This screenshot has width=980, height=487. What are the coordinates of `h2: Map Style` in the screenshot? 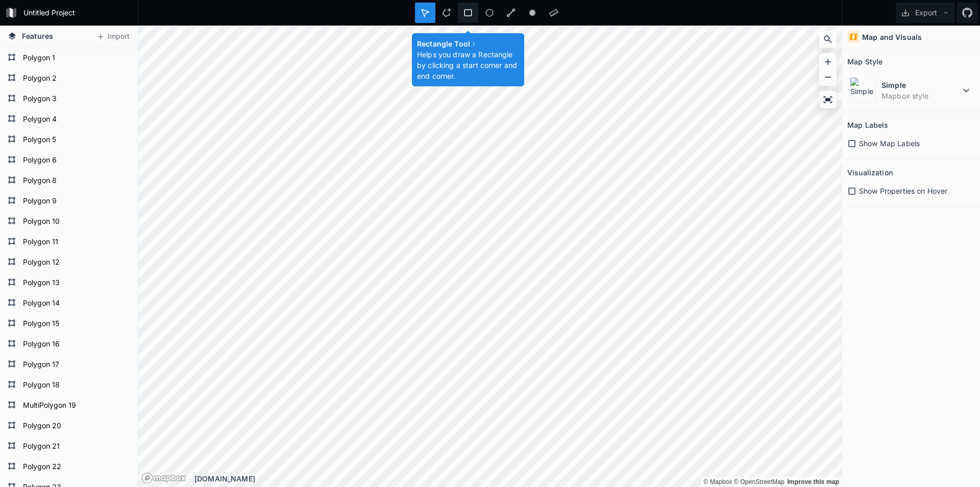 It's located at (865, 61).